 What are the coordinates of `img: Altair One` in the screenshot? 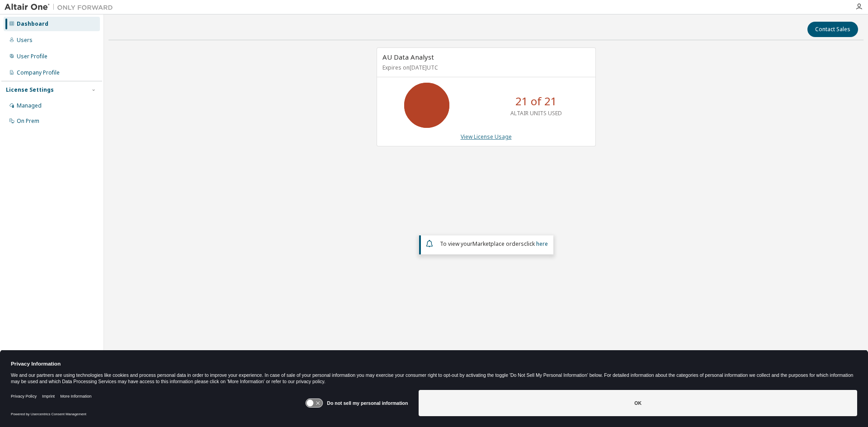 It's located at (61, 7).